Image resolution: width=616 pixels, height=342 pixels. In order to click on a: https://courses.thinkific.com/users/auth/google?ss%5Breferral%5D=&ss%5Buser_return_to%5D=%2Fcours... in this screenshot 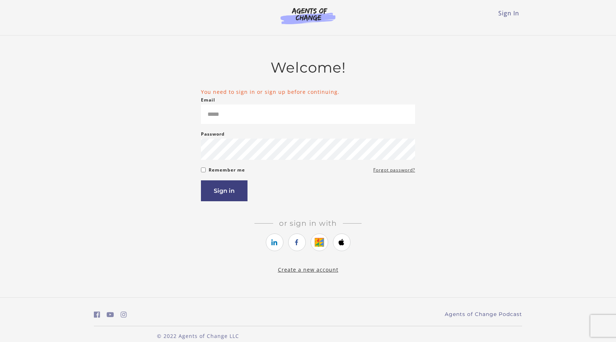, I will do `click(319, 242)`.